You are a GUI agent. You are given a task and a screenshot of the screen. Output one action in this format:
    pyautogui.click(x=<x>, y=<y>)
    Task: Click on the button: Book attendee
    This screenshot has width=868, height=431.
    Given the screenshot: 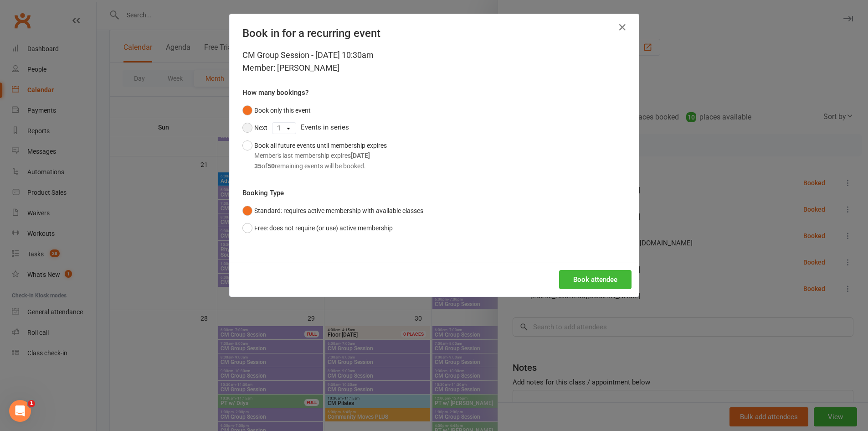 What is the action you would take?
    pyautogui.click(x=595, y=279)
    